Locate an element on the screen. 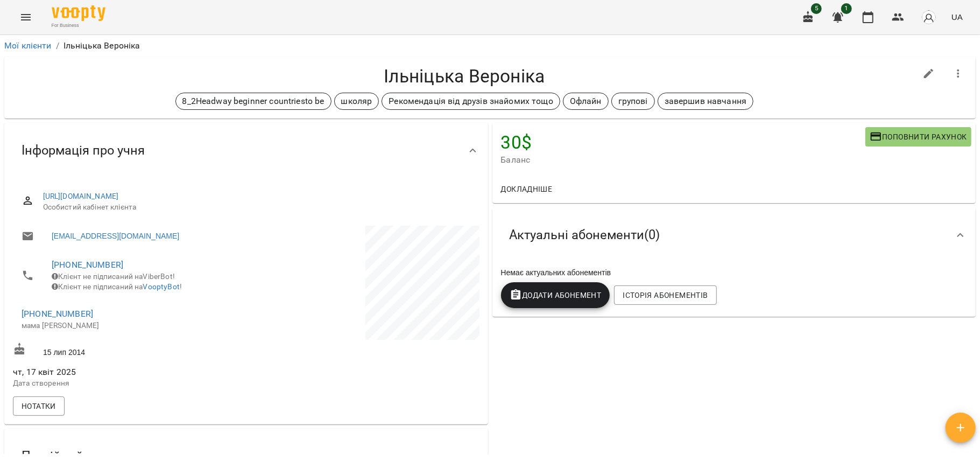 This screenshot has height=460, width=980. h4: 30 $ is located at coordinates (683, 142).